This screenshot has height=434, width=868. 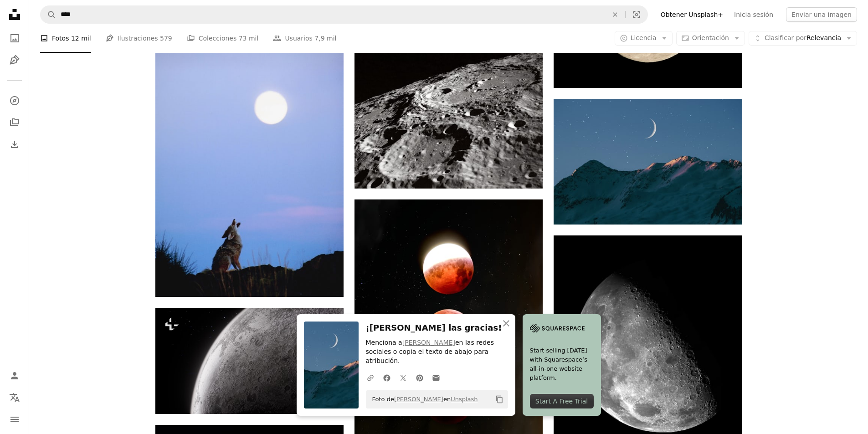 I want to click on a: Un lobo parado en la cima de una colina bajo la luna llena, so click(x=249, y=156).